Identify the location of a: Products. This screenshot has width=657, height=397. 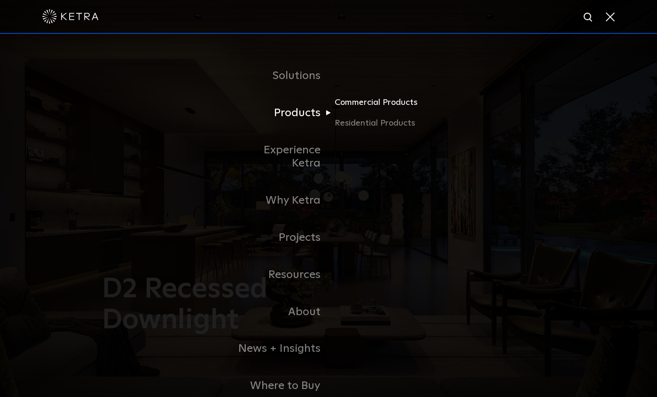
(280, 113).